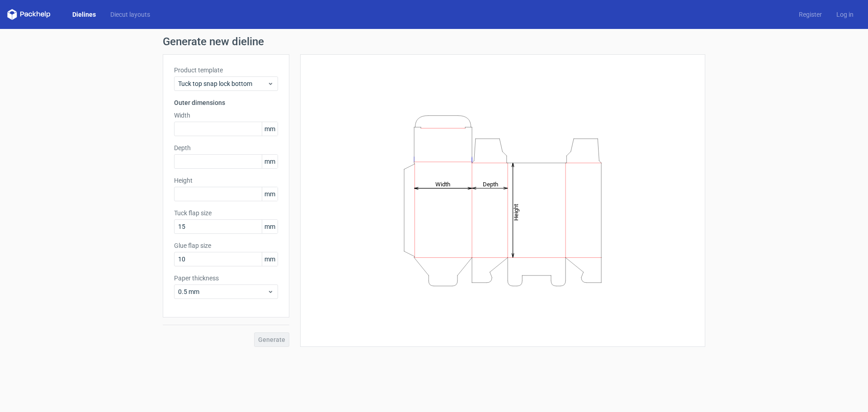 Image resolution: width=868 pixels, height=412 pixels. What do you see at coordinates (226, 213) in the screenshot?
I see `label: Tuck flap size` at bounding box center [226, 213].